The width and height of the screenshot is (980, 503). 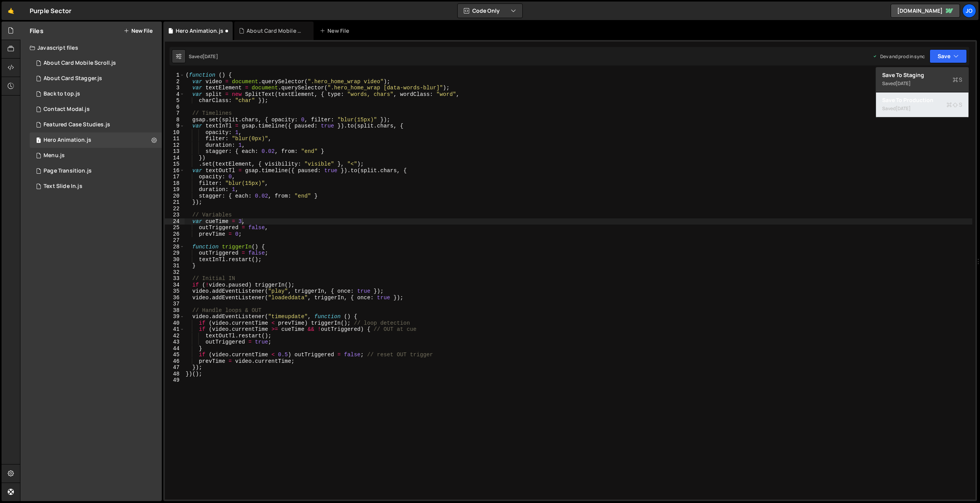 What do you see at coordinates (174, 278) in the screenshot?
I see `div: 33` at bounding box center [174, 278].